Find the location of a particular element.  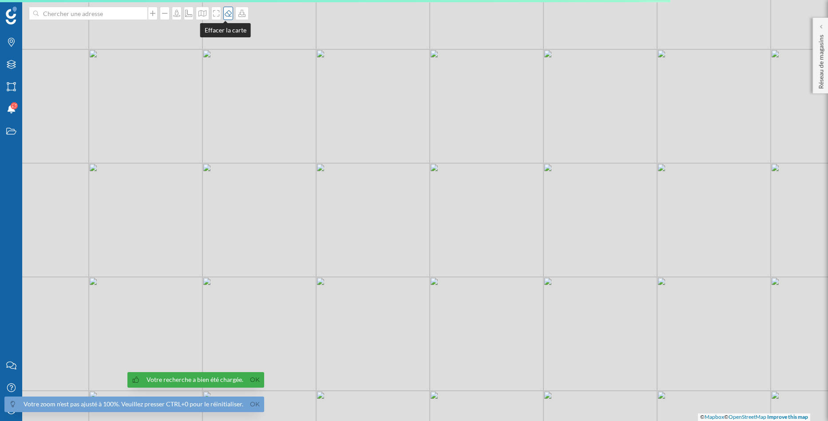

div: Votre recherche a bien été chargée. is located at coordinates (195, 379).